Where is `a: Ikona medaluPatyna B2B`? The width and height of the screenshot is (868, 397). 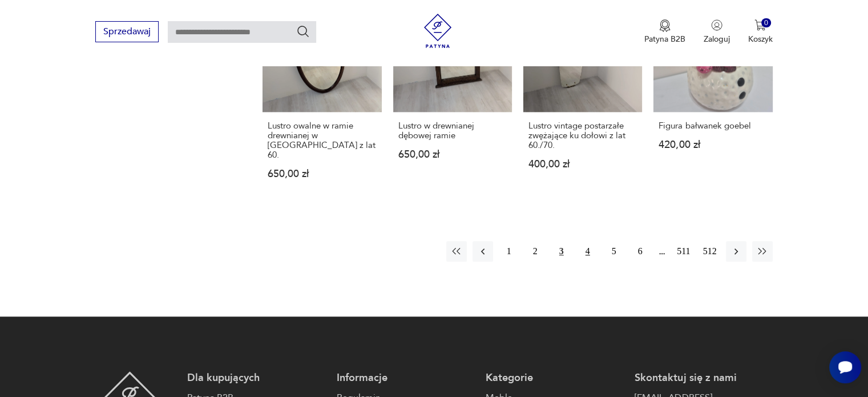 a: Ikona medaluPatyna B2B is located at coordinates (665, 32).